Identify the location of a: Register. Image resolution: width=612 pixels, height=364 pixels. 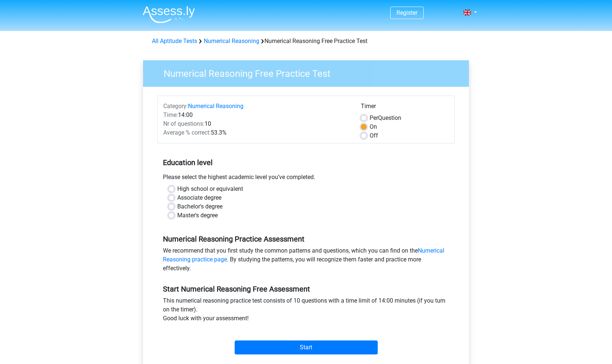
(407, 12).